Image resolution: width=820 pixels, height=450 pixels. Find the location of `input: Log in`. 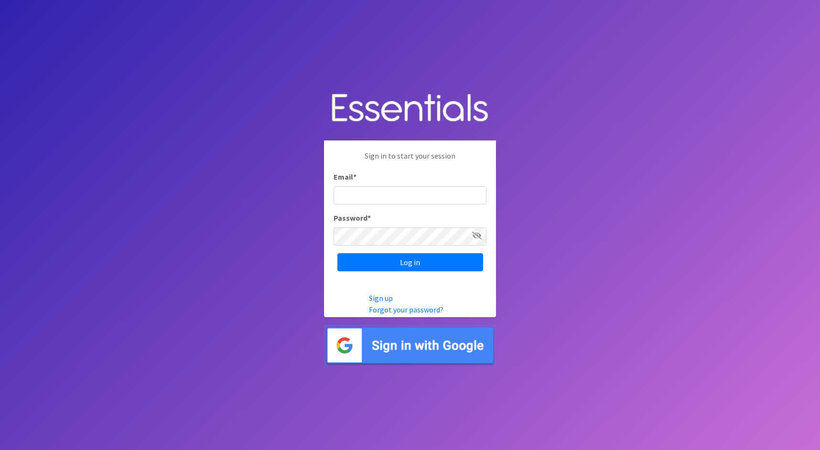

input: Log in is located at coordinates (410, 262).